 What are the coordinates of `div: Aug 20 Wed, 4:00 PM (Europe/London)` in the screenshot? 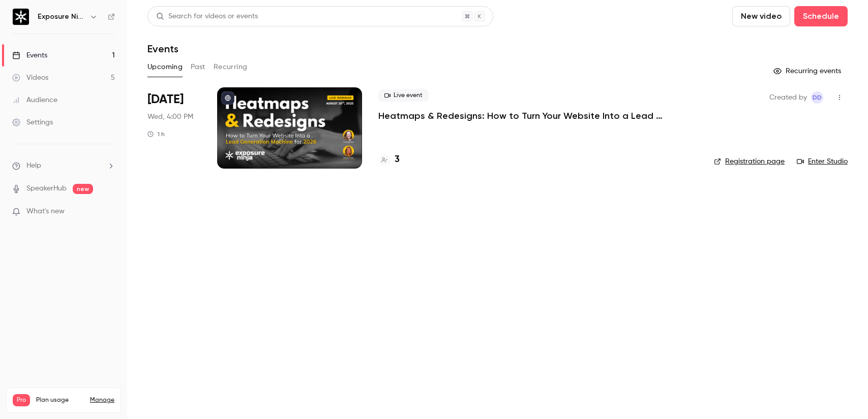 It's located at (174, 128).